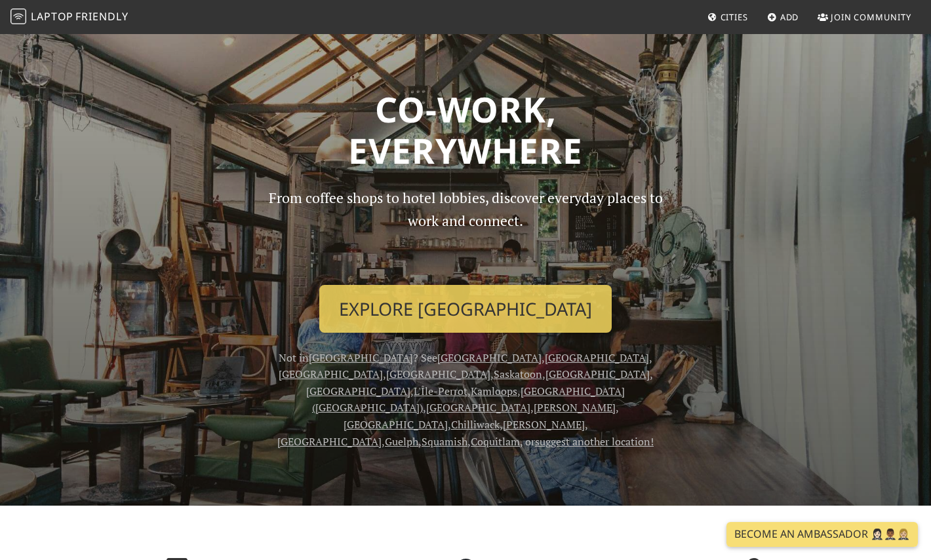 The image size is (931, 560). Describe the element at coordinates (475, 424) in the screenshot. I see `a: Chilliwack` at that location.